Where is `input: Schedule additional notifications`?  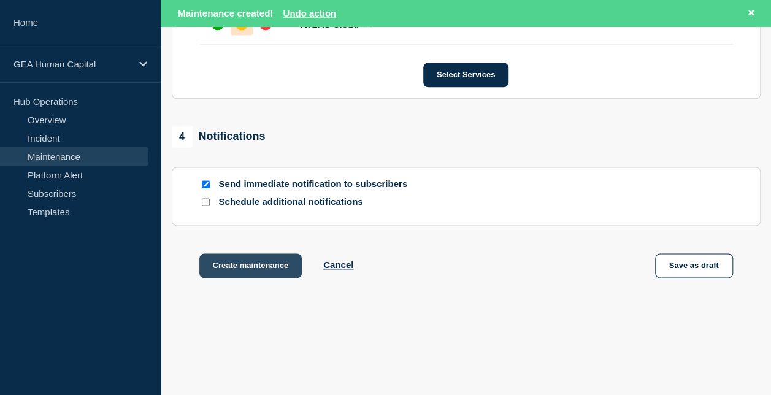
input: Schedule additional notifications is located at coordinates (206, 202).